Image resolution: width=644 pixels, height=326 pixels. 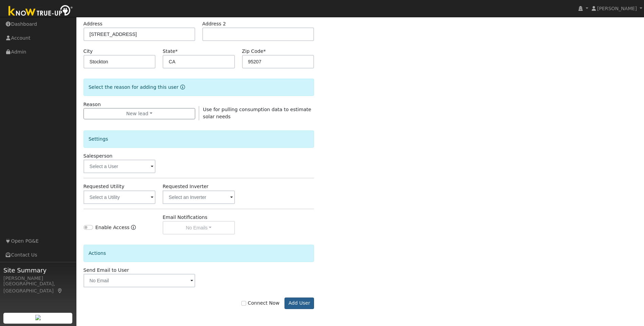 What do you see at coordinates (119, 197) in the screenshot?
I see `input: Select a Utility` at bounding box center [119, 197].